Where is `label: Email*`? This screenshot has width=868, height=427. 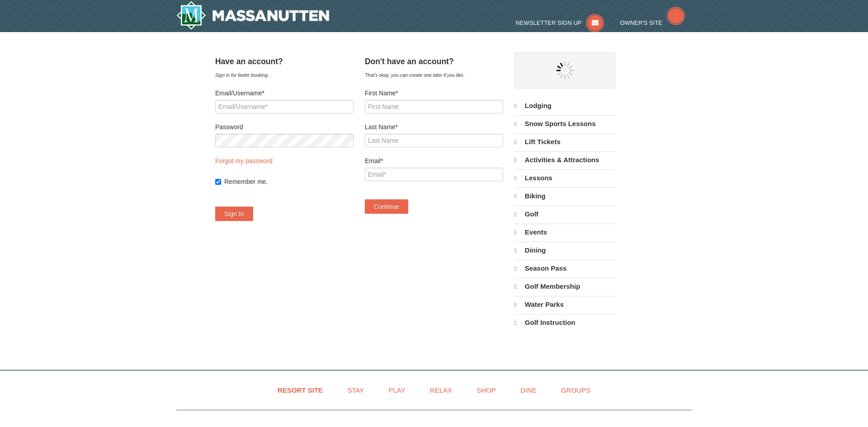
label: Email* is located at coordinates (434, 161).